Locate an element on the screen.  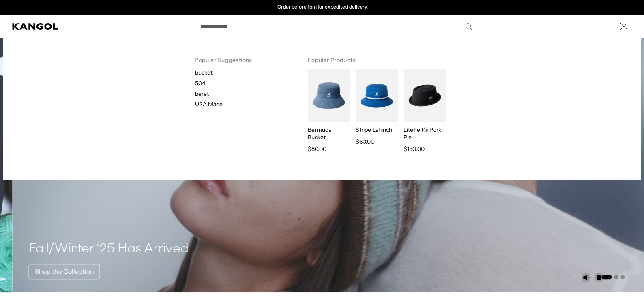
a: Kangol is located at coordinates (35, 26).